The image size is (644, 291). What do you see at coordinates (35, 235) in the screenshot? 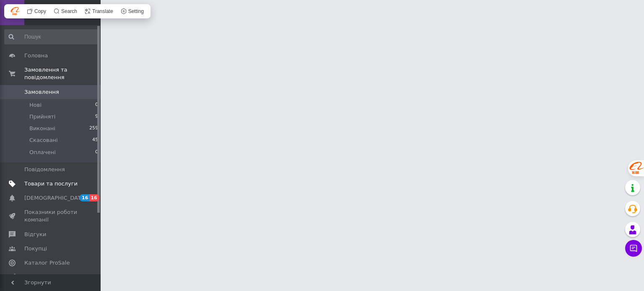
I see `span: Відгуки` at bounding box center [35, 235].